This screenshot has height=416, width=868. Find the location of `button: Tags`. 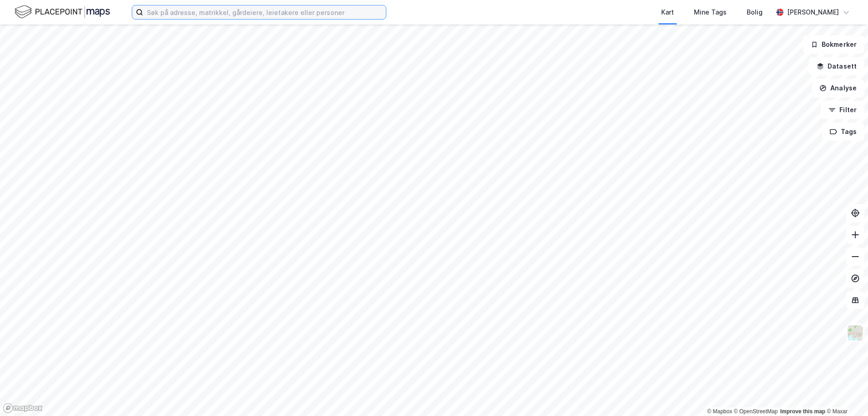

button: Tags is located at coordinates (843, 132).